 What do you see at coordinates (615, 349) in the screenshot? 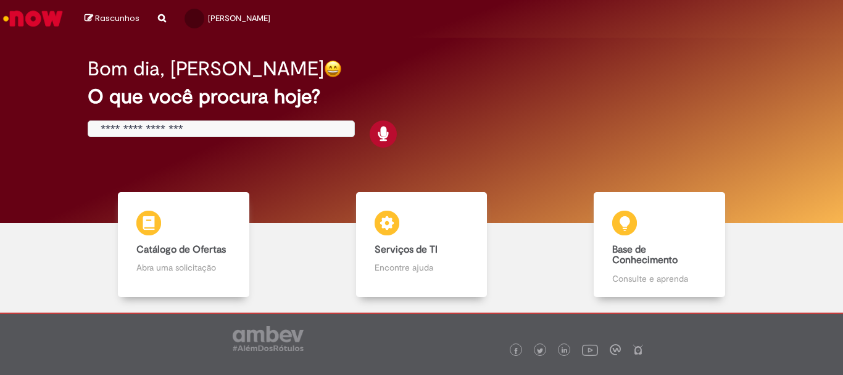
I see `img: logo_footer_workplace.png` at bounding box center [615, 349].